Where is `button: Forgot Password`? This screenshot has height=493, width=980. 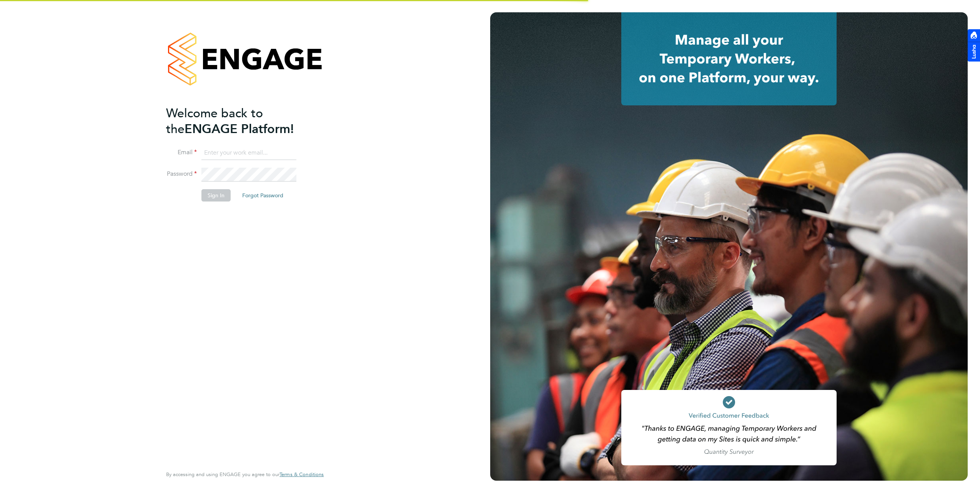
button: Forgot Password is located at coordinates (263, 195).